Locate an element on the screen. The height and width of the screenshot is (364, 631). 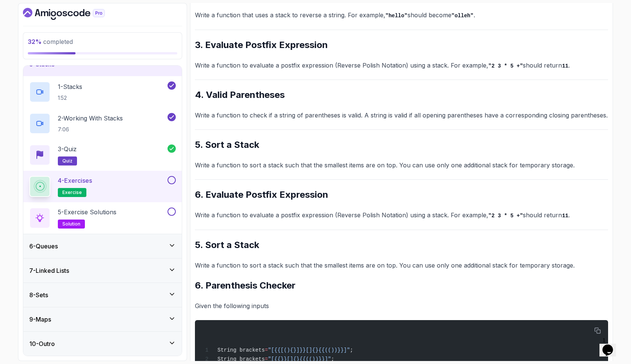
span: quiz is located at coordinates (67, 161).